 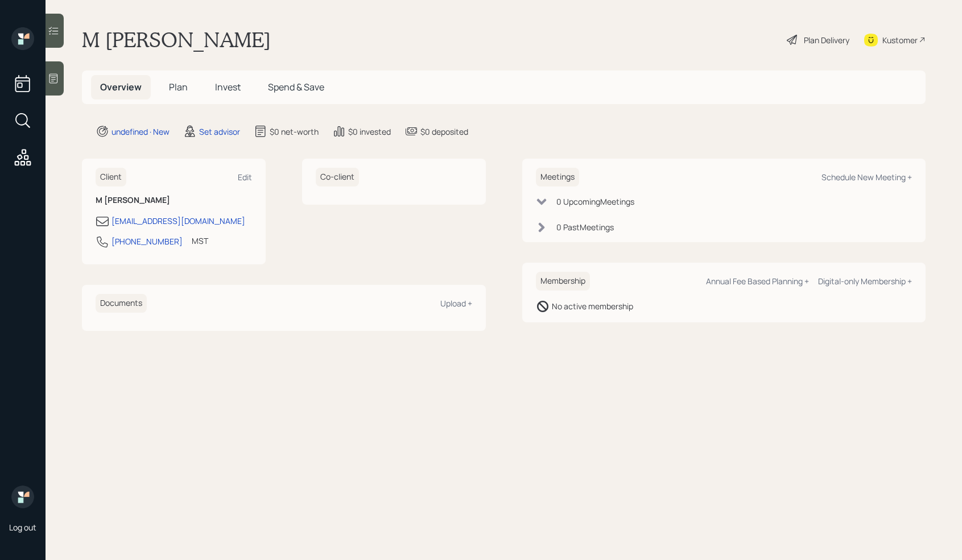 I want to click on div: Log out, so click(x=23, y=527).